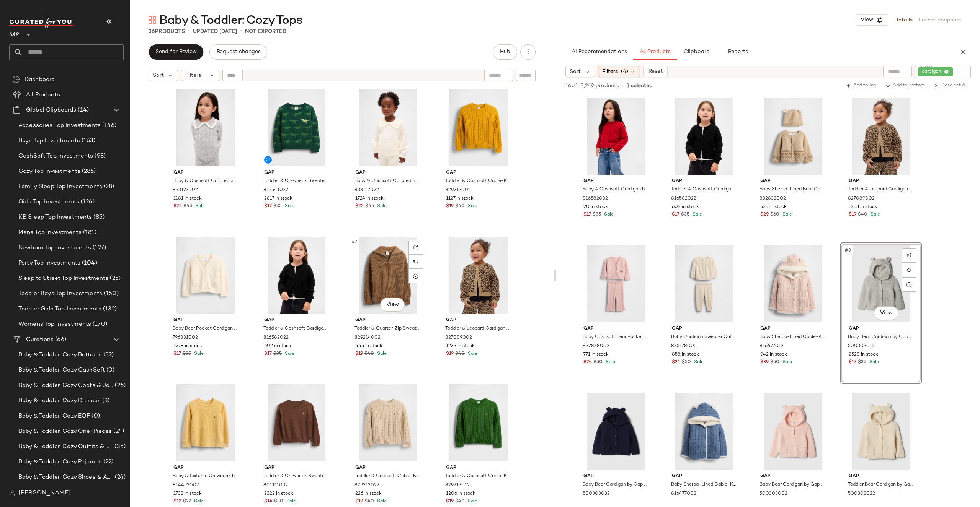 Image resolution: width=980 pixels, height=507 pixels. I want to click on div: Products, so click(167, 32).